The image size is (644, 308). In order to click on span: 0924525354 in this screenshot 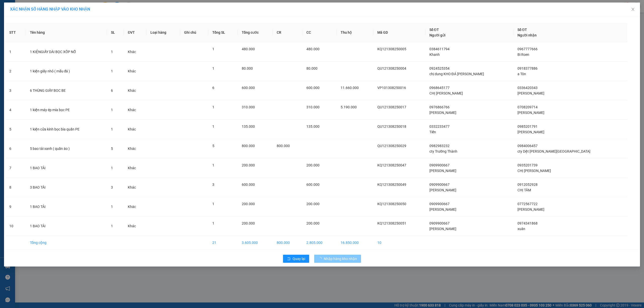, I will do `click(439, 68)`.